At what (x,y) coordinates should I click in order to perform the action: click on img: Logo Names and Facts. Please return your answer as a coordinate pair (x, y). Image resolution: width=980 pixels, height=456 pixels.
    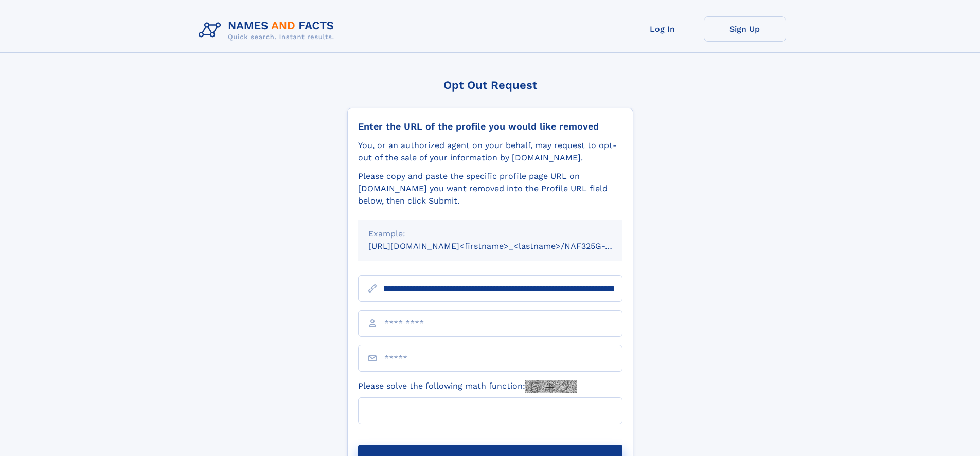
    Looking at the image, I should click on (269, 31).